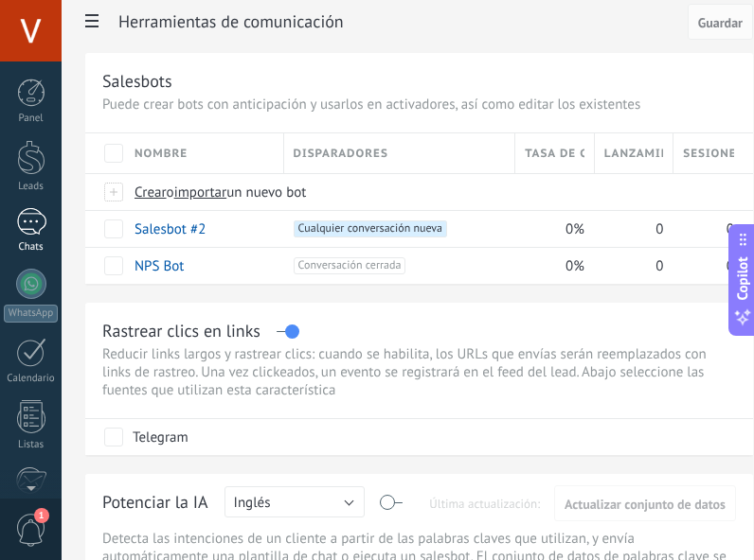  I want to click on span: Lanzamientos totales, so click(633, 153).